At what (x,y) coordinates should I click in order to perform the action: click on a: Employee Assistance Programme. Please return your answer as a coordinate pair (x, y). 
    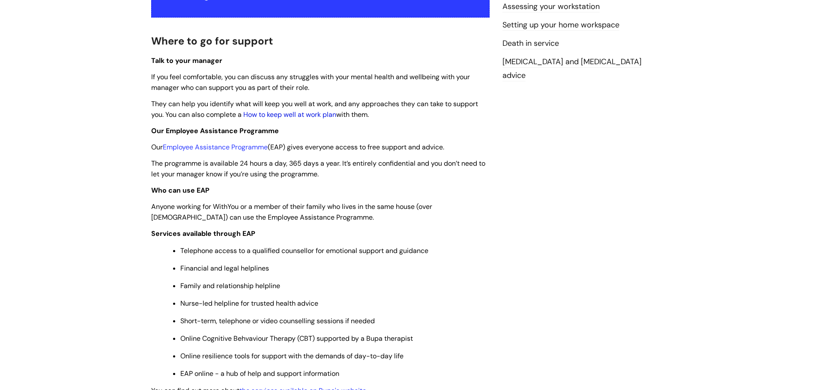
    Looking at the image, I should click on (215, 147).